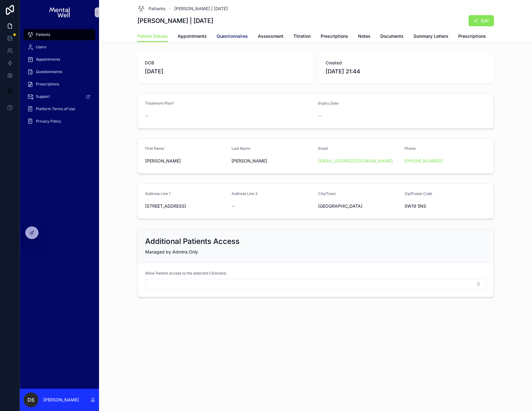 This screenshot has height=411, width=532. Describe the element at coordinates (171, 252) in the screenshot. I see `span: Managed by Admins Only` at that location.